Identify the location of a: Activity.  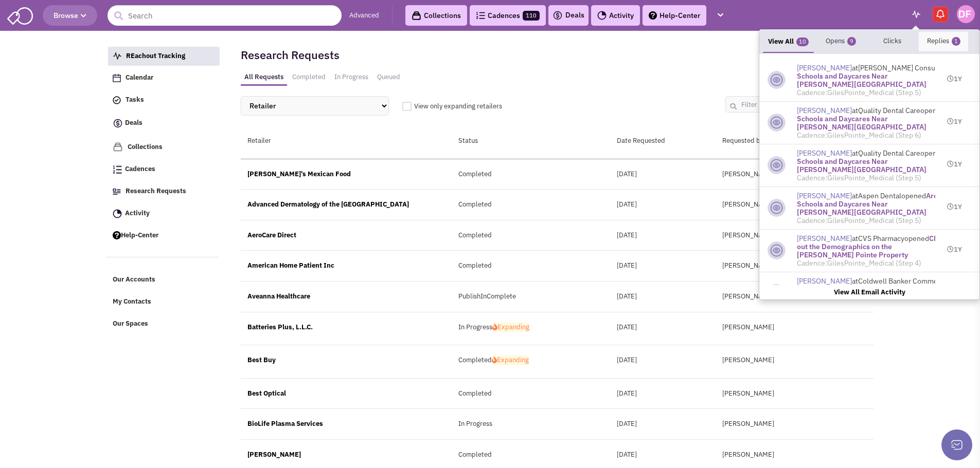
(164, 214).